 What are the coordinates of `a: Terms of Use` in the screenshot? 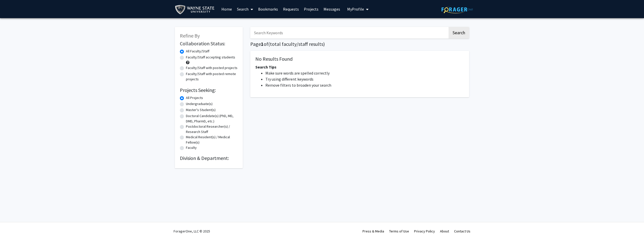 It's located at (399, 231).